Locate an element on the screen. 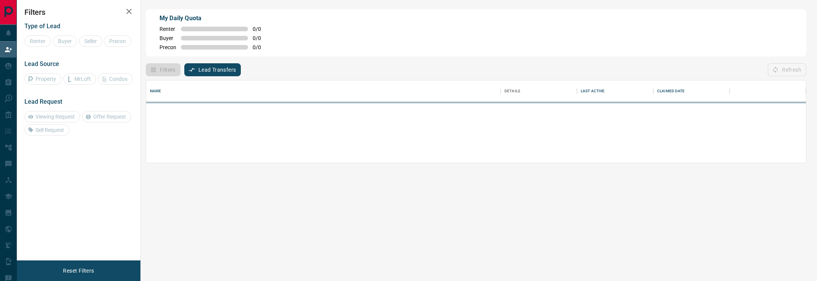  span: Lead Source is located at coordinates (42, 64).